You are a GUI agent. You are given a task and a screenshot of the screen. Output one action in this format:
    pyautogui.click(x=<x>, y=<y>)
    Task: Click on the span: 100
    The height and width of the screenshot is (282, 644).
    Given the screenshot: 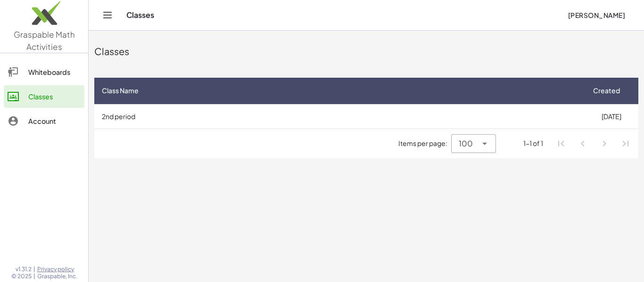 What is the action you would take?
    pyautogui.click(x=466, y=143)
    